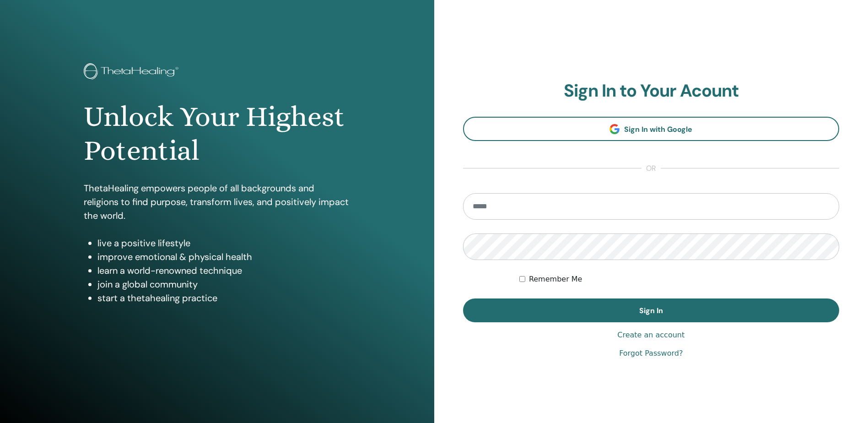  I want to click on button: Sign In, so click(651, 311).